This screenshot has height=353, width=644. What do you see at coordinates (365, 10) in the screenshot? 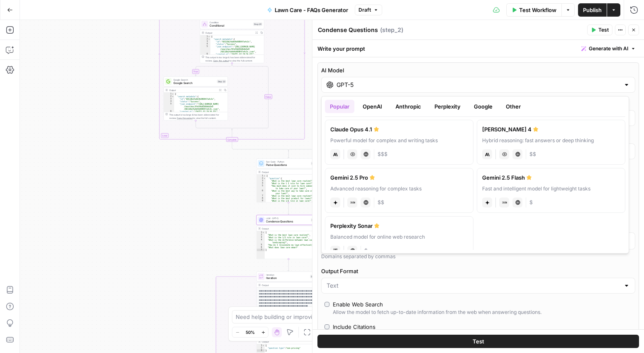
I see `span: Draft` at bounding box center [365, 10].